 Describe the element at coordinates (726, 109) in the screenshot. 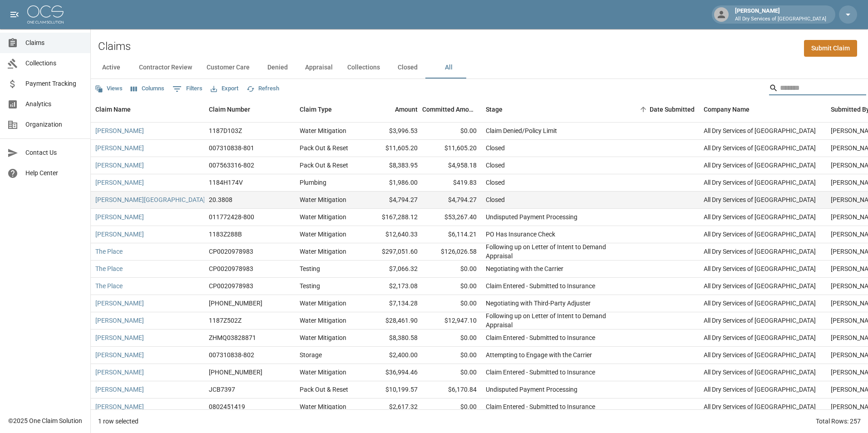

I see `div: Company Name` at that location.